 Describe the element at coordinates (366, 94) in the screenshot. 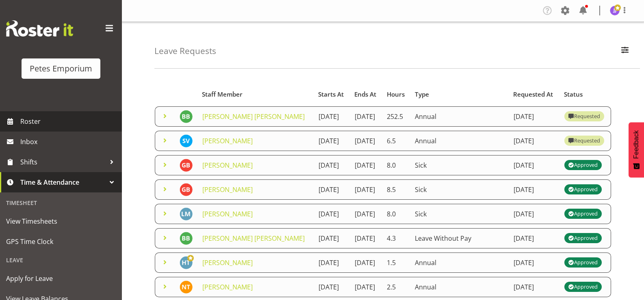

I see `span: Ends At` at that location.